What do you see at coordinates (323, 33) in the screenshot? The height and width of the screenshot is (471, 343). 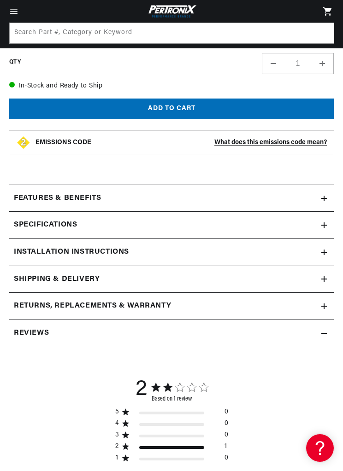 I see `button: Search Part #, Category or Keyword` at bounding box center [323, 33].